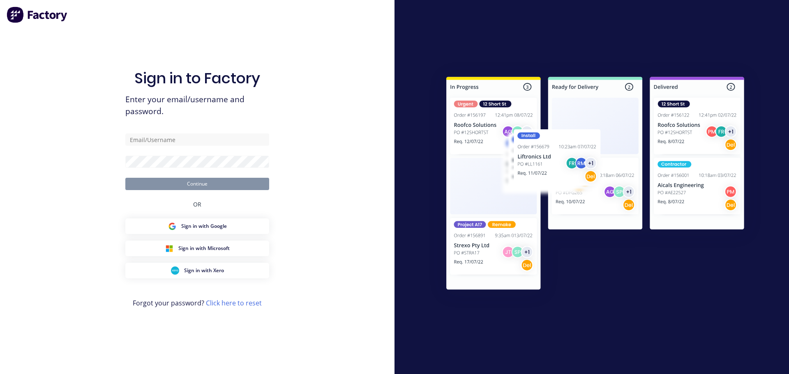  I want to click on span: Sign in with Google, so click(204, 226).